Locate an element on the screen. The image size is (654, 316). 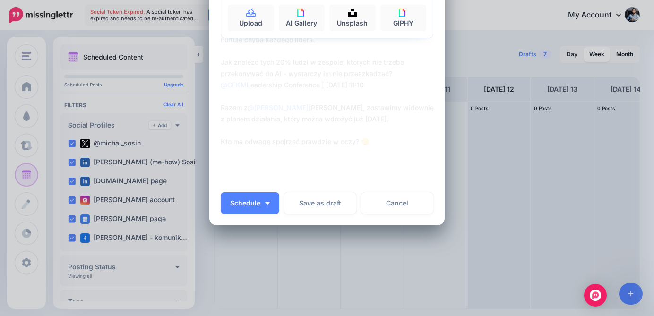
img: icon-unsplash-square.png is located at coordinates (353, 13).